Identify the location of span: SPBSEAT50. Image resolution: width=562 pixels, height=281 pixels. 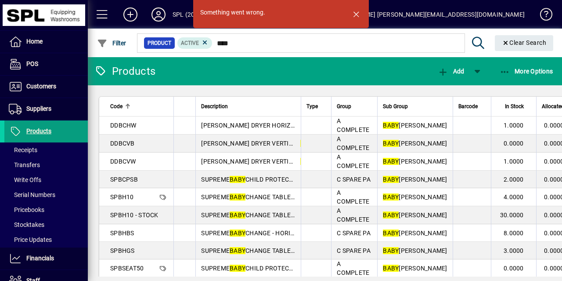
(127, 268).